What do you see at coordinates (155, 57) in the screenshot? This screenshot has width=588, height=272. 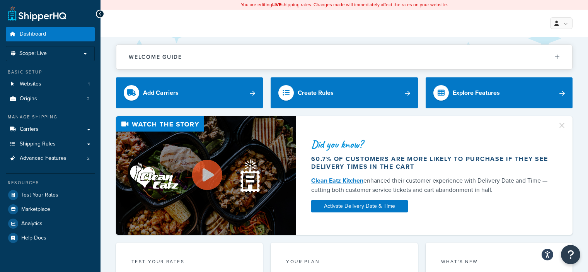 I see `h2: Welcome Guide` at bounding box center [155, 57].